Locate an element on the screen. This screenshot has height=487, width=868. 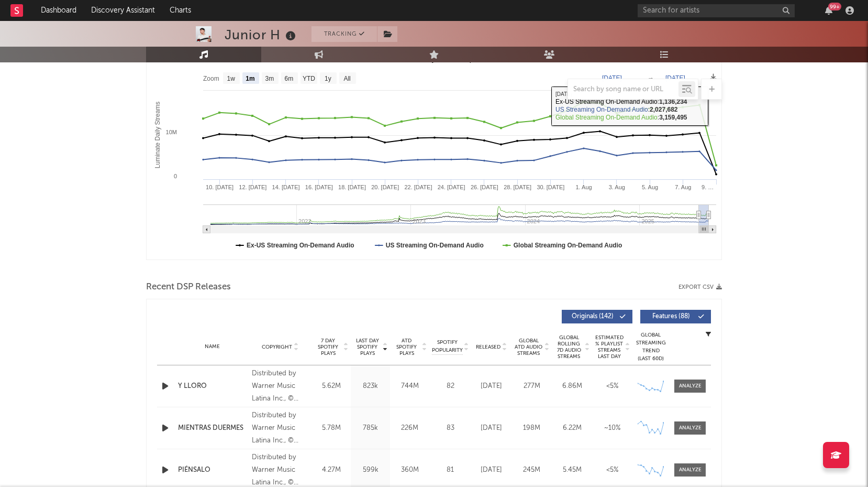
text: 9. … is located at coordinates (707, 187).